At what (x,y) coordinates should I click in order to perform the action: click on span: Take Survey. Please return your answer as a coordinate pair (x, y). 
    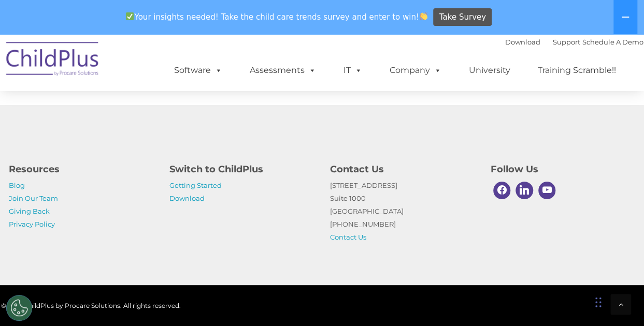
    Looking at the image, I should click on (463, 17).